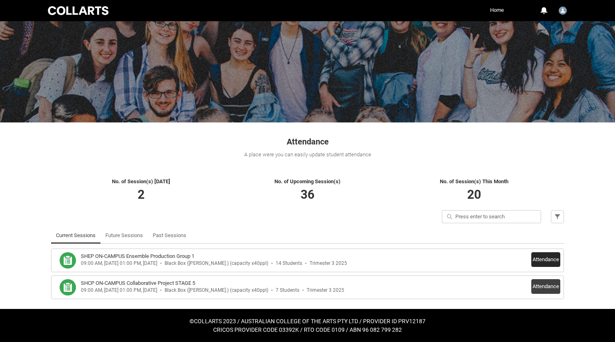  I want to click on span: Attendance, so click(308, 142).